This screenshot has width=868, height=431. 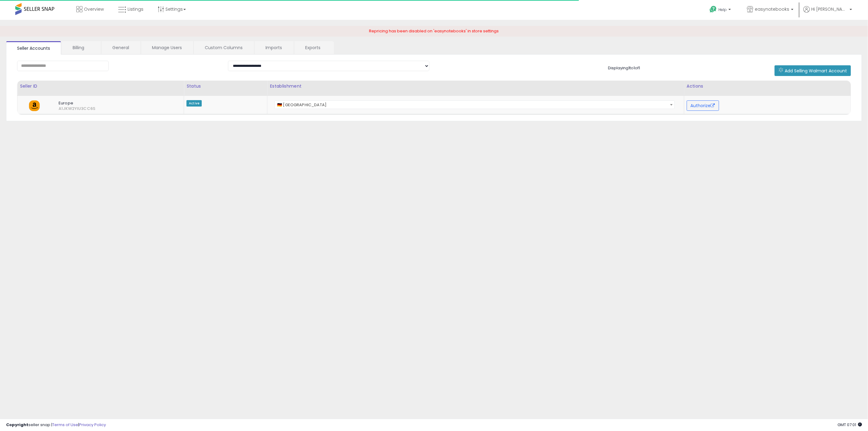 I want to click on span: Europe, so click(x=112, y=103).